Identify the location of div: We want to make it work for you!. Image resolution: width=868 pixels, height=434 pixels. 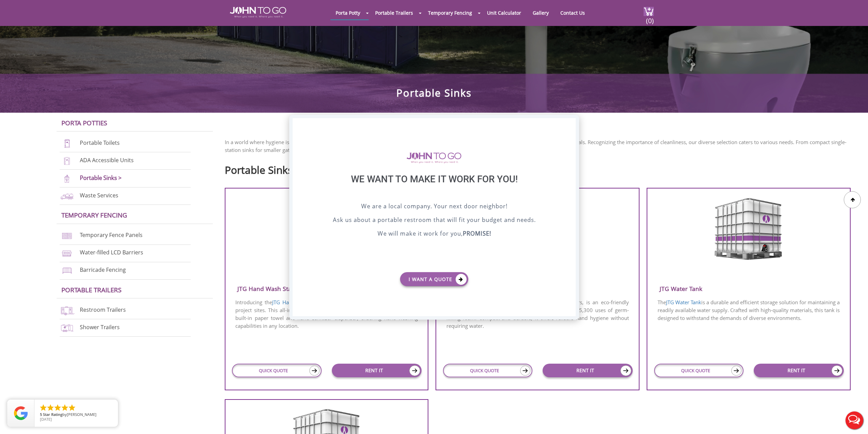
(434, 188).